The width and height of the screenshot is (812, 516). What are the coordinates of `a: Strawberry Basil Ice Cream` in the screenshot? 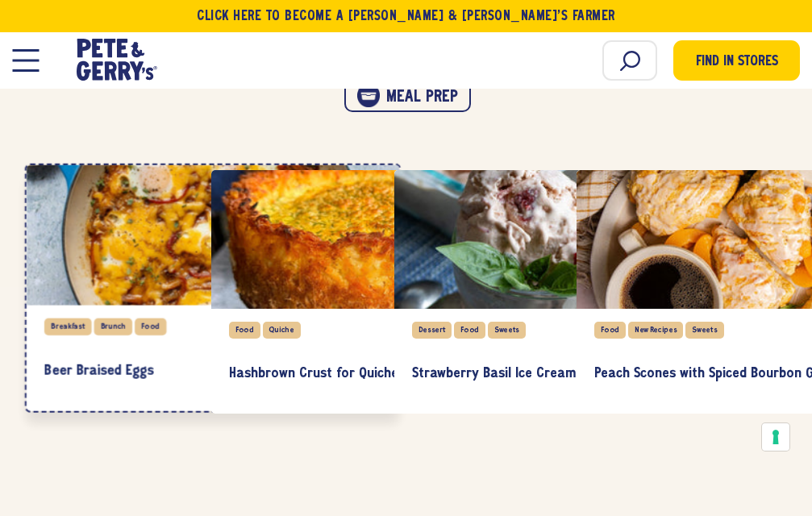 It's located at (579, 374).